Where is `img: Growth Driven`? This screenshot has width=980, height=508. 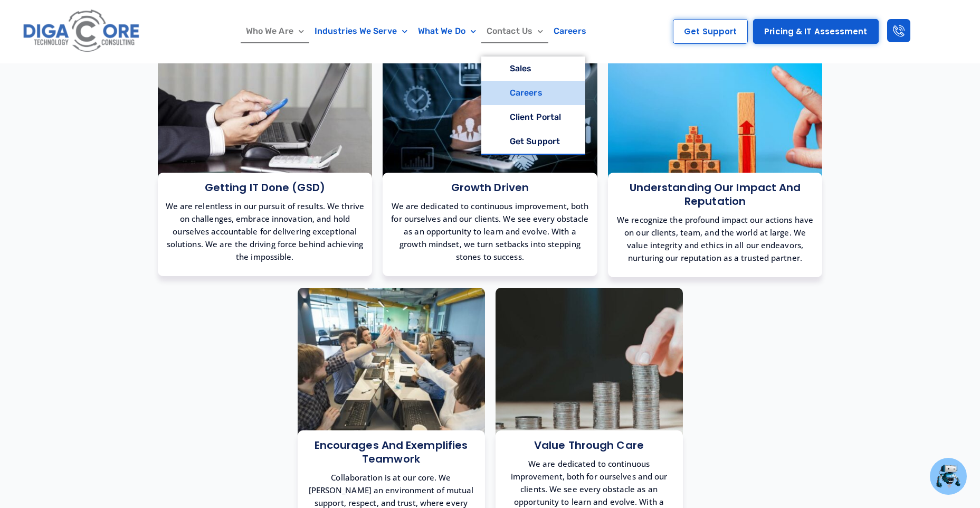 img: Growth Driven is located at coordinates (490, 109).